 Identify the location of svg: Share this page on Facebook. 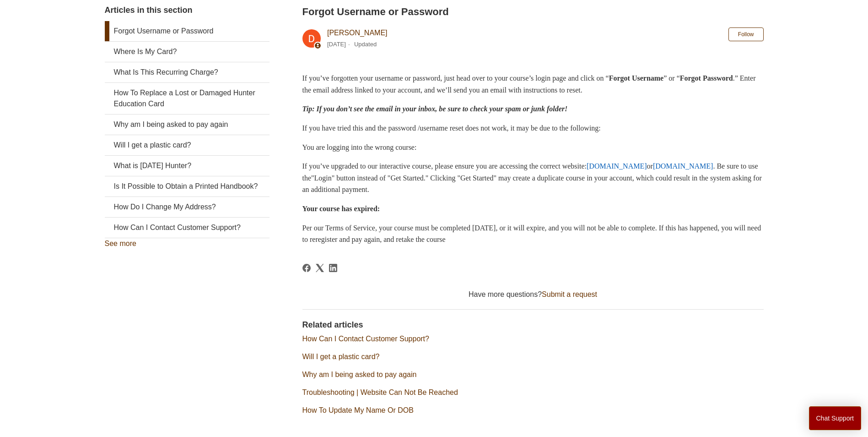
(307, 268).